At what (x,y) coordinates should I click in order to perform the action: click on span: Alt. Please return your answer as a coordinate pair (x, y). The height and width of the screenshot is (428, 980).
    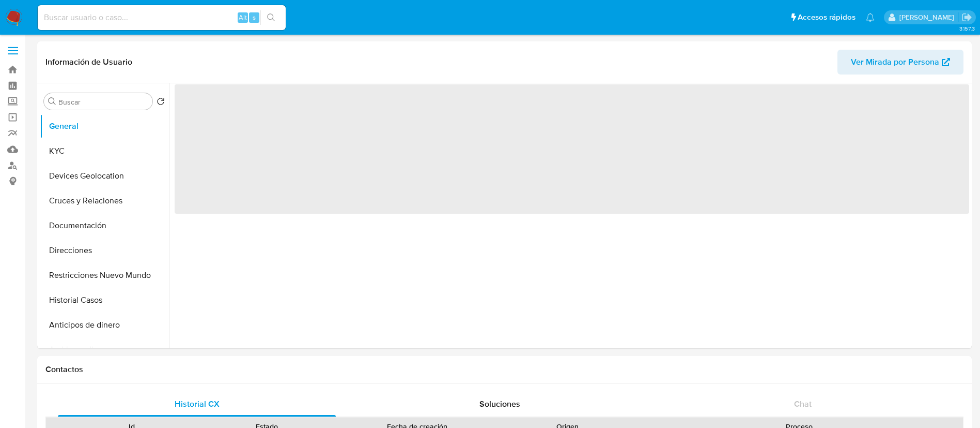
    Looking at the image, I should click on (243, 17).